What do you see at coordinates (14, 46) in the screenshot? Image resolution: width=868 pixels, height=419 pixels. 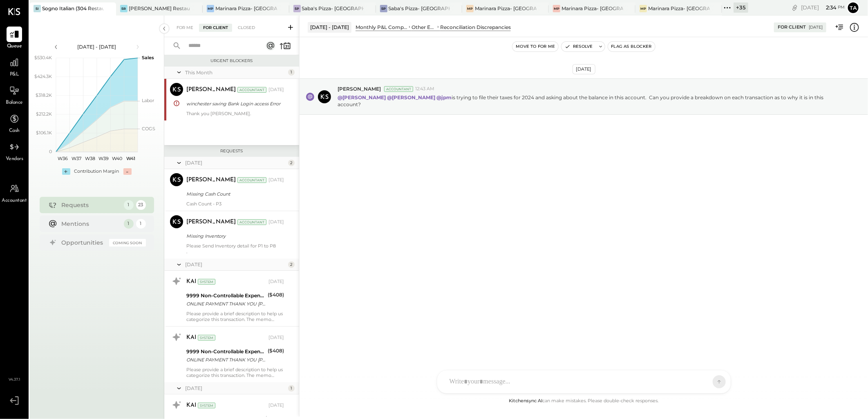 I see `span: Queue` at bounding box center [14, 46].